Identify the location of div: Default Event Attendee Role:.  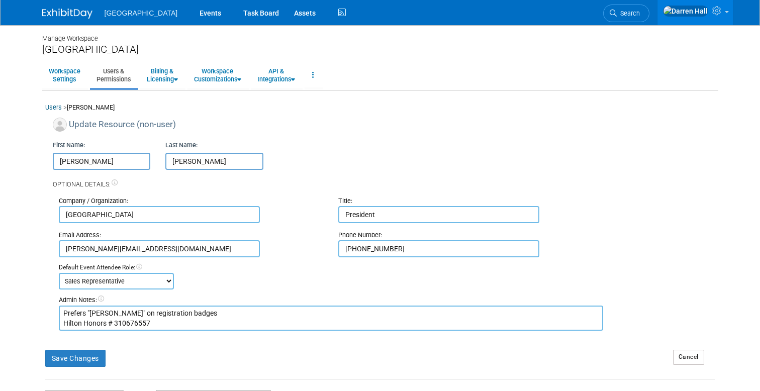
(387, 268).